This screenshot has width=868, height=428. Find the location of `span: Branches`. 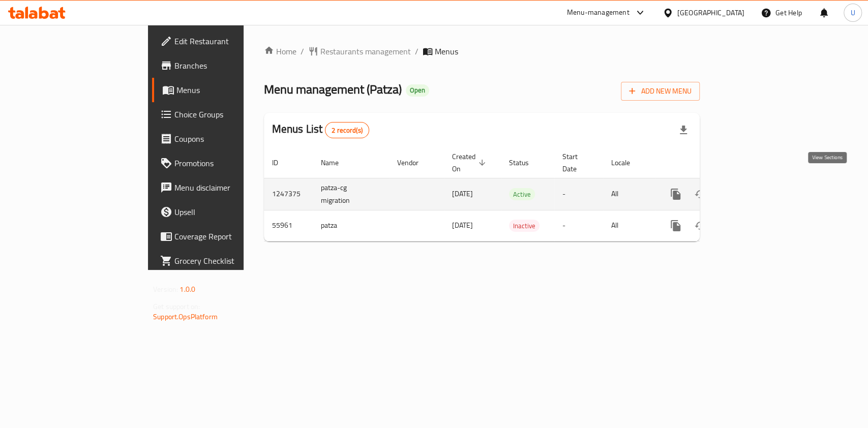

span: Branches is located at coordinates (229, 66).